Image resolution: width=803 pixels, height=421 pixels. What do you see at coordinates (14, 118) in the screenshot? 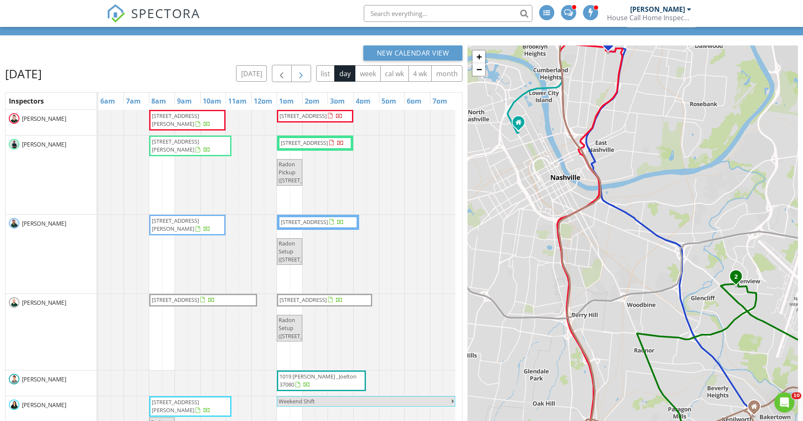
I see `img: isaac.png` at bounding box center [14, 118].